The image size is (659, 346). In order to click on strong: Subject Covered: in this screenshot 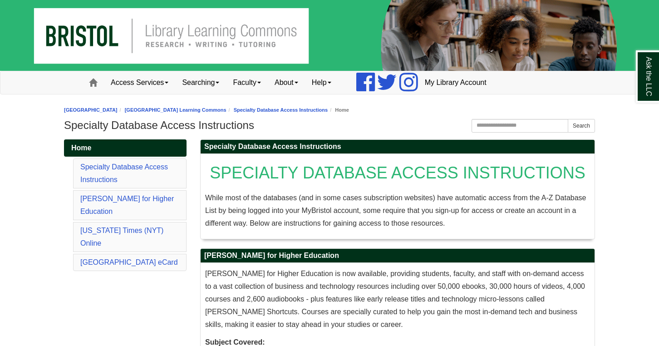, I will do `click(235, 342)`.